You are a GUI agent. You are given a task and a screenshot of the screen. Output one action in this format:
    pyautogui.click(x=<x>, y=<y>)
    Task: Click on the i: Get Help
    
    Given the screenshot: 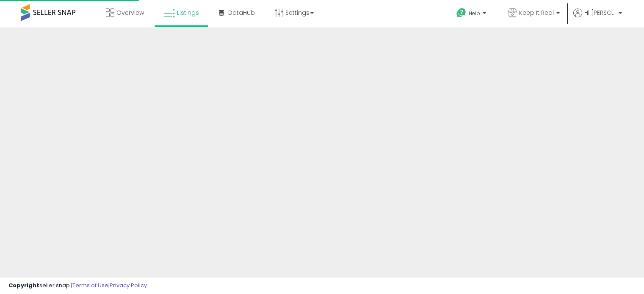 What is the action you would take?
    pyautogui.click(x=461, y=12)
    